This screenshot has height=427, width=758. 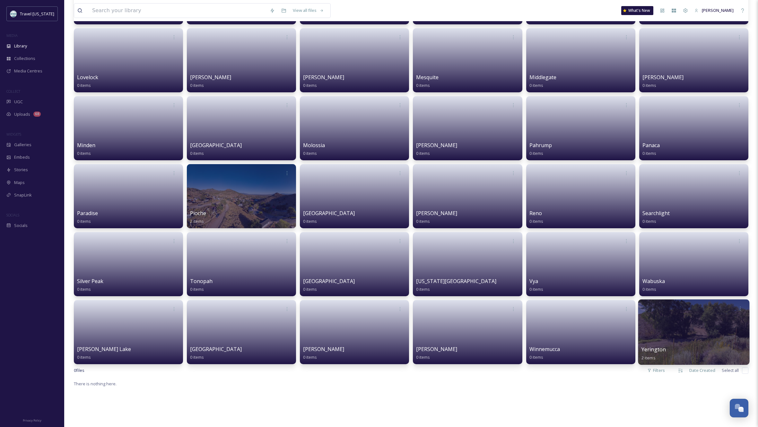 What do you see at coordinates (730, 371) in the screenshot?
I see `span: Select all` at bounding box center [730, 371].